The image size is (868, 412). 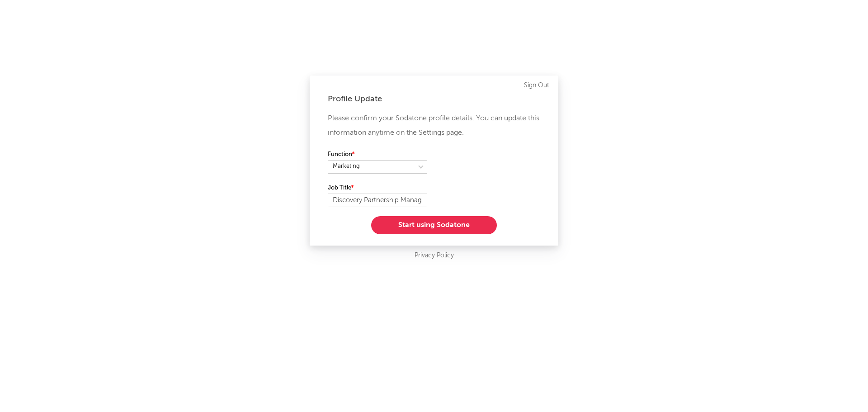 I want to click on p: Please confirm your Sodatone profile details. You can update this information anytime on the Sett..., so click(x=434, y=126).